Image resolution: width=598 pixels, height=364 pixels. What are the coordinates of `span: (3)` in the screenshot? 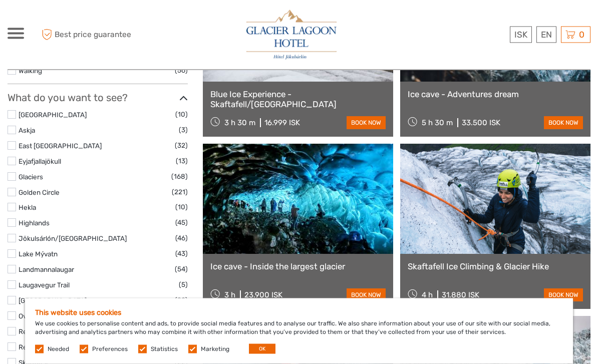 It's located at (183, 130).